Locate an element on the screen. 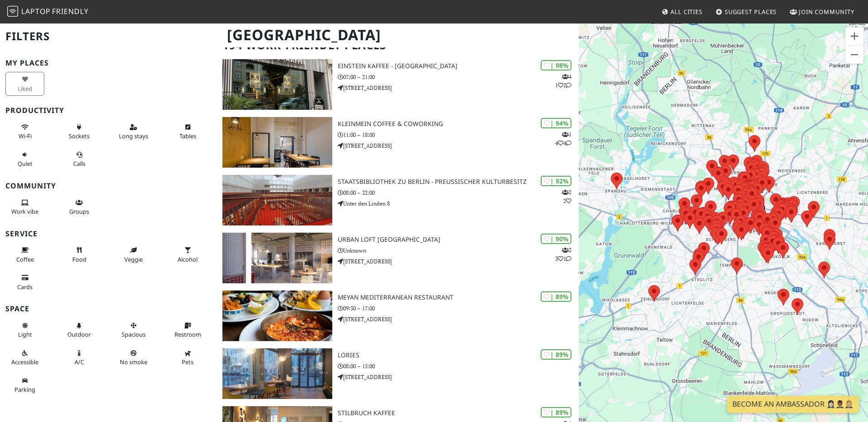 Image resolution: width=868 pixels, height=422 pixels. h3: Meyan Mediterranean Restaurant is located at coordinates (457, 297).